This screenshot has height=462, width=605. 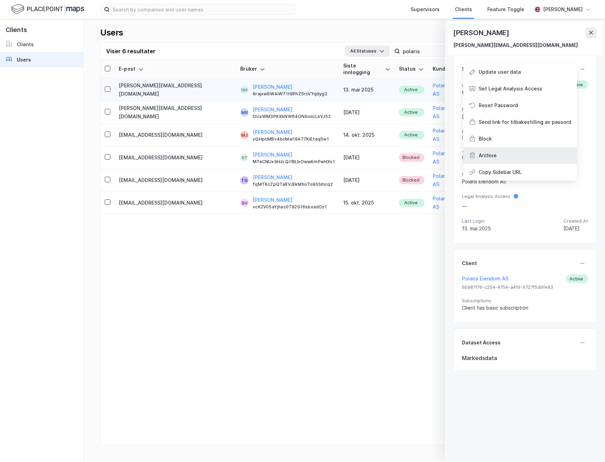 What do you see at coordinates (244, 135) in the screenshot?
I see `div: MJ` at bounding box center [244, 135].